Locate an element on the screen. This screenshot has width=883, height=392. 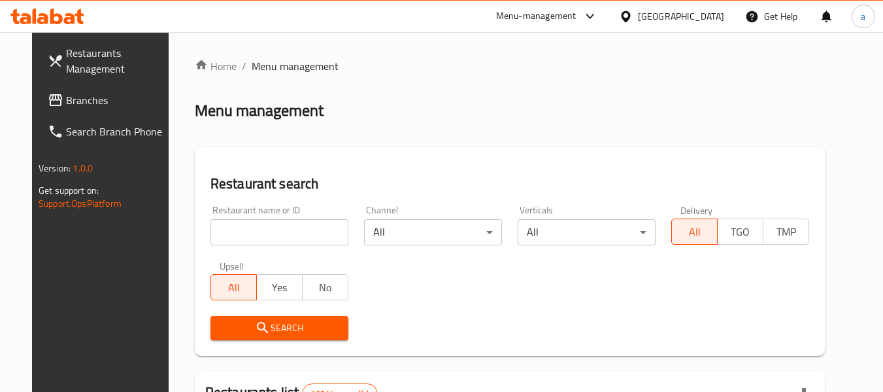
span: Search is located at coordinates (279, 327).